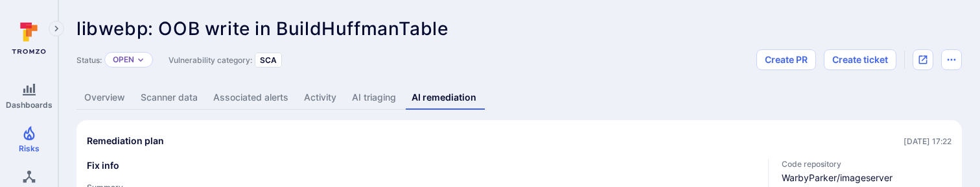 This screenshot has height=187, width=980. I want to click on div: Vulnerability tabs, so click(519, 97).